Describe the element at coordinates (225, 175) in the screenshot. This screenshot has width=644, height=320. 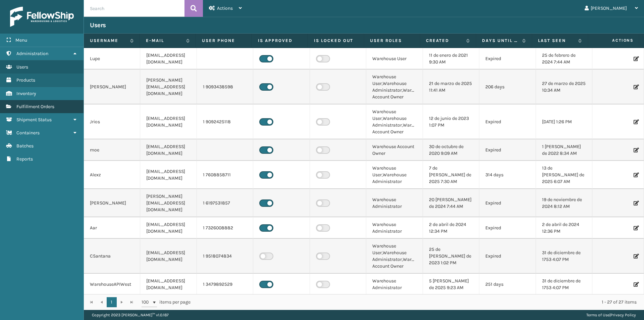
I see `td: 1 7608858711` at that location.